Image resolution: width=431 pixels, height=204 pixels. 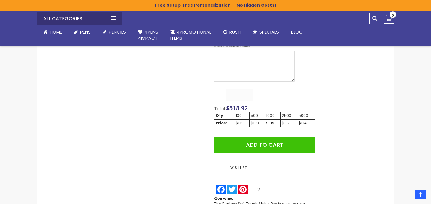 What do you see at coordinates (220, 115) in the screenshot?
I see `strong: Qty:` at bounding box center [220, 115].